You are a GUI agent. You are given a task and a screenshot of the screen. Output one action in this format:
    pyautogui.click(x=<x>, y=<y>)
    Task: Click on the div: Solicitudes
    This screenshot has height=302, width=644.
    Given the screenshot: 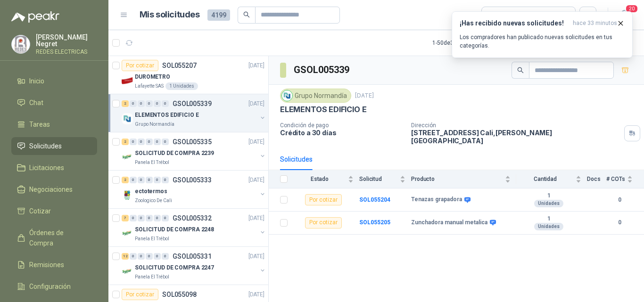 What is the action you would take?
    pyautogui.click(x=296, y=159)
    